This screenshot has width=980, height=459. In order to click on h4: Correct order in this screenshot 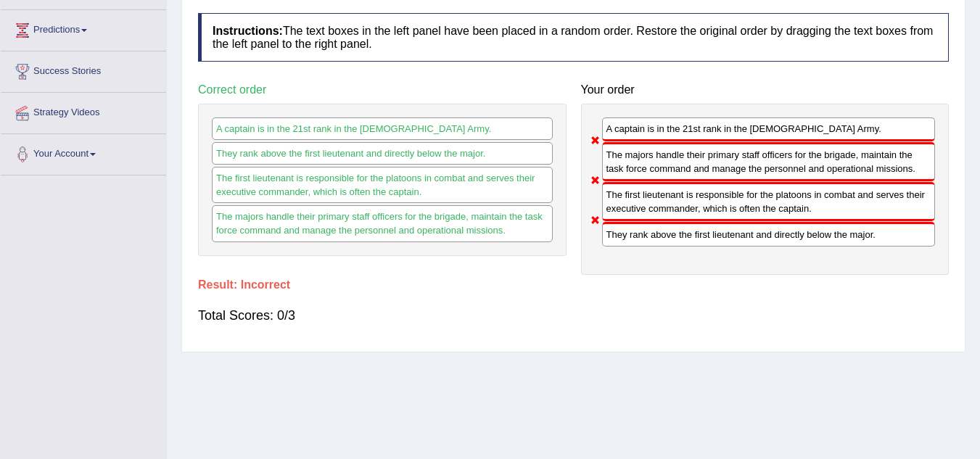, I will do `click(382, 90)`.